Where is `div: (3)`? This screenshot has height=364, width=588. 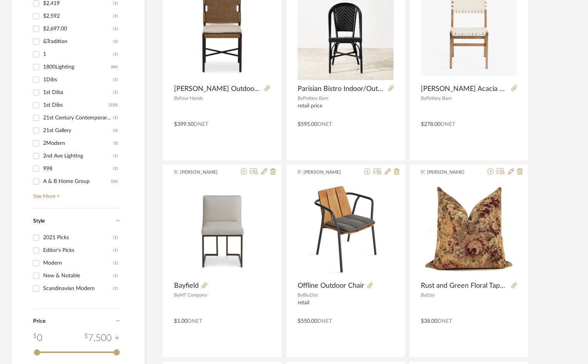
div: (3) is located at coordinates (116, 130).